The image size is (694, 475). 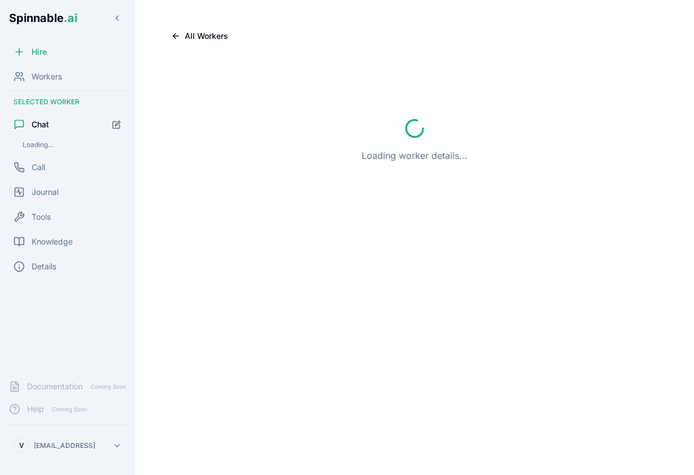 I want to click on span: Knowledge, so click(x=52, y=242).